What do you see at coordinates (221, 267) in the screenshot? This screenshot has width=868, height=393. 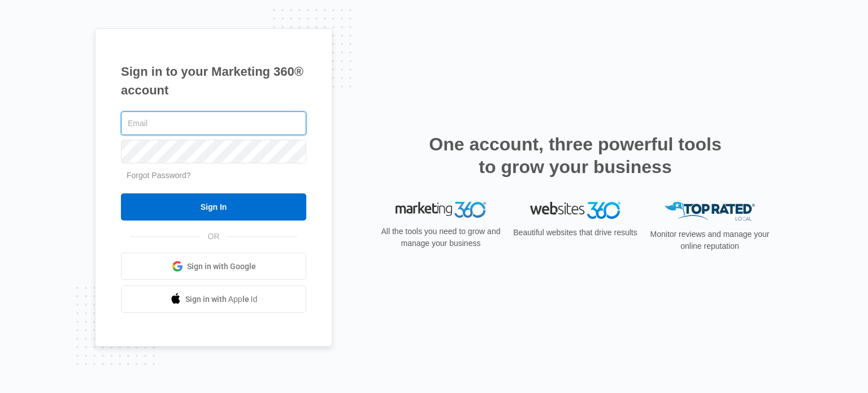 I see `span: Sign in with Google` at bounding box center [221, 267].